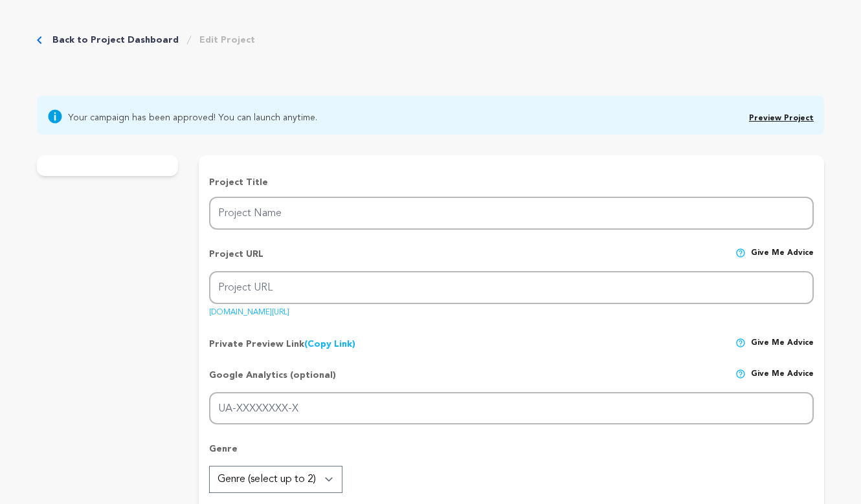 Image resolution: width=861 pixels, height=504 pixels. What do you see at coordinates (511, 409) in the screenshot?
I see `input: UA-XXXXXXXX-X` at bounding box center [511, 409].